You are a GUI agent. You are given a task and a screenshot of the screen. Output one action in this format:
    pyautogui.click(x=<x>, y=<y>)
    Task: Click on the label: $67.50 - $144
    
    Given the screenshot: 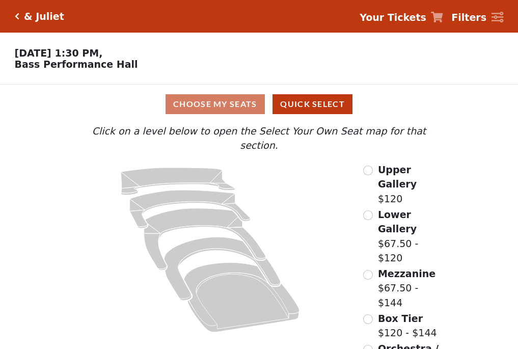 What is the action you would take?
    pyautogui.click(x=412, y=288)
    